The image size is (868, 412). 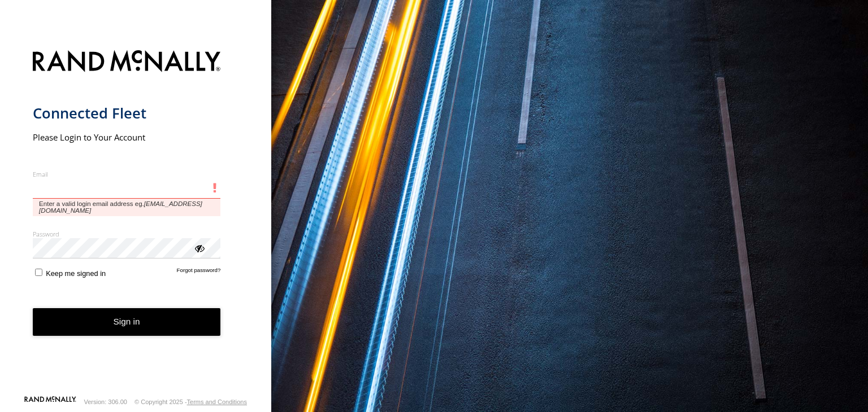 I want to click on div: ViewPassword, so click(x=199, y=248).